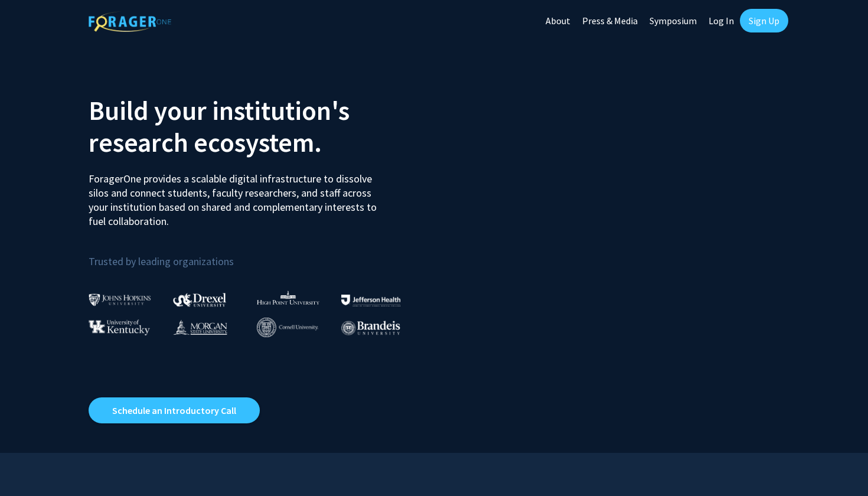  I want to click on h2: Build your institution's research ecosystem., so click(257, 127).